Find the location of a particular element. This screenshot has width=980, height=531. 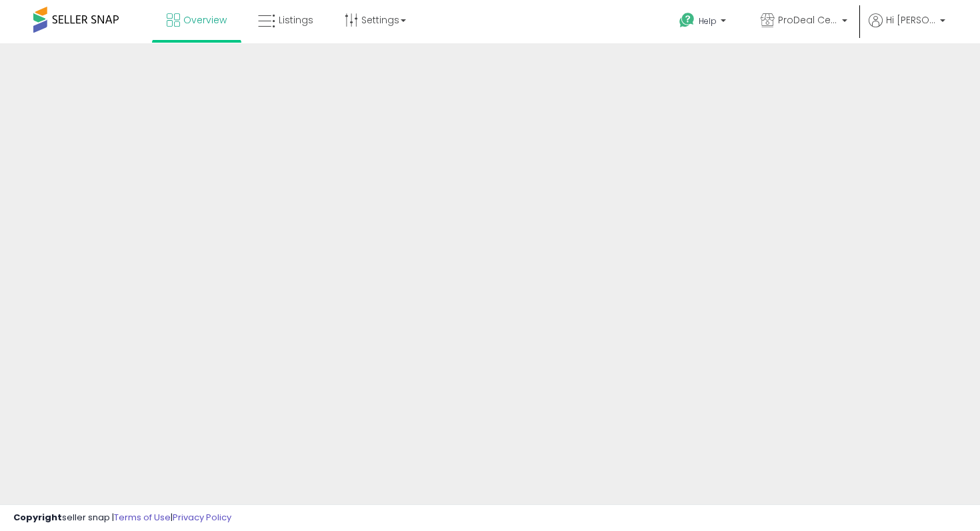

a: Privacy Policy is located at coordinates (202, 517).